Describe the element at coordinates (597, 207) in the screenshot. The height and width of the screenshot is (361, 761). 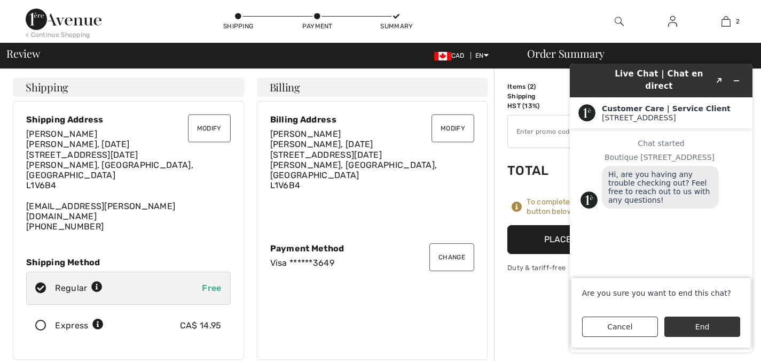
I see `div: To complete your order, press the button below.` at that location.